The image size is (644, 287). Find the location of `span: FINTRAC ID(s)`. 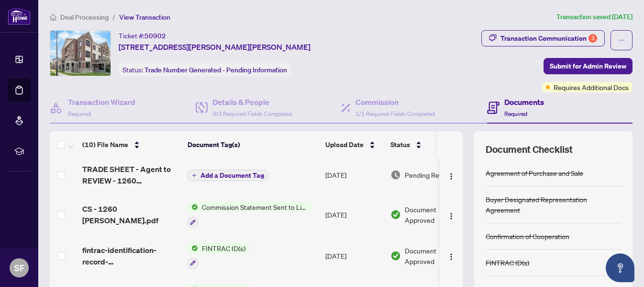

span: FINTRAC ID(s) is located at coordinates (223, 248).